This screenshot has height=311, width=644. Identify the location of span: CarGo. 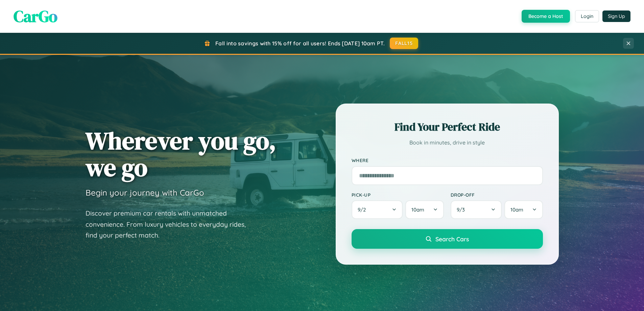
(35, 16).